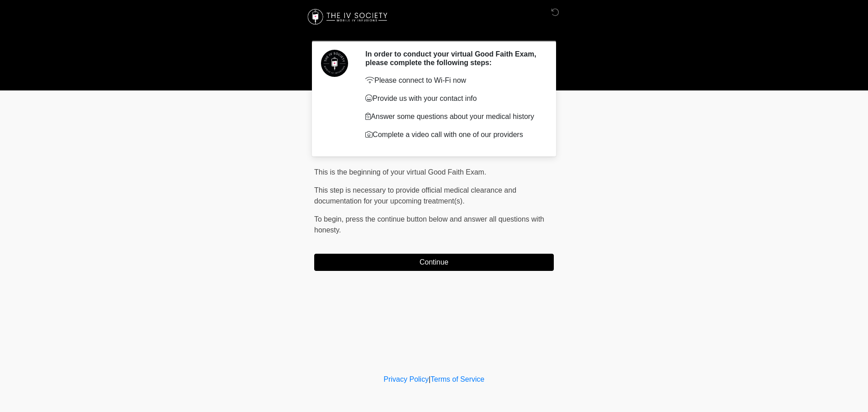  I want to click on h2: In order to conduct your virtual Good Faith Exam, please complete the following steps:, so click(453, 58).